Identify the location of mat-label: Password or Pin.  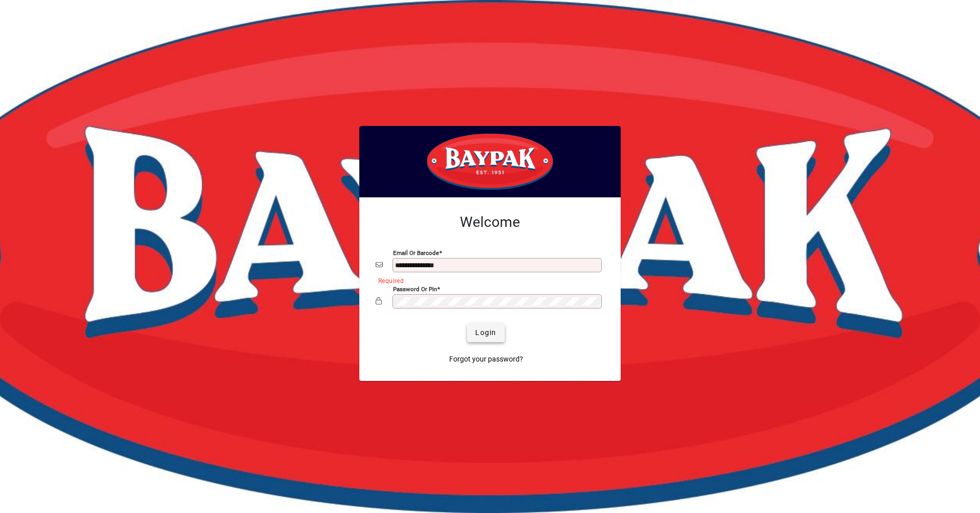
(415, 288).